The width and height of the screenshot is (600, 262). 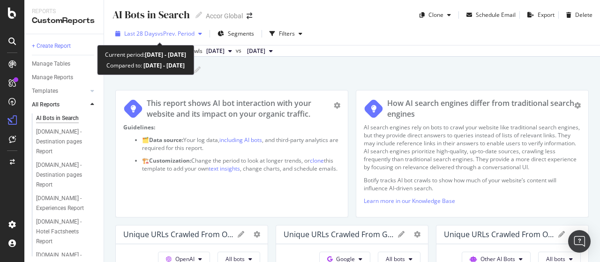 I want to click on div: CustomReports, so click(x=64, y=21).